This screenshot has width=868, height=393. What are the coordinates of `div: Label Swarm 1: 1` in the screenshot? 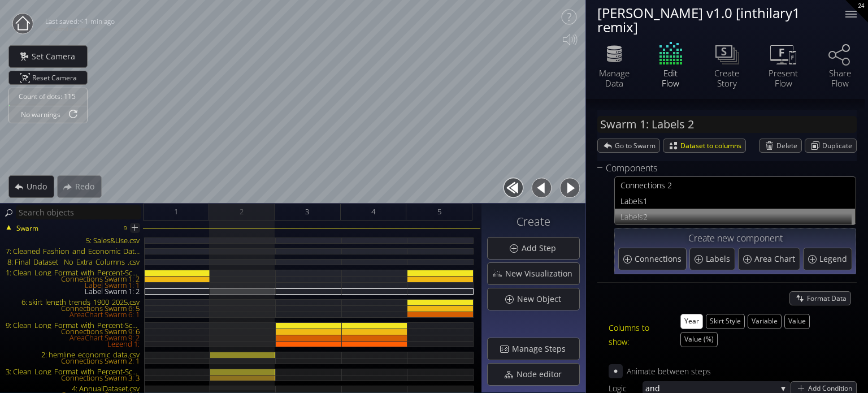 It's located at (72, 284).